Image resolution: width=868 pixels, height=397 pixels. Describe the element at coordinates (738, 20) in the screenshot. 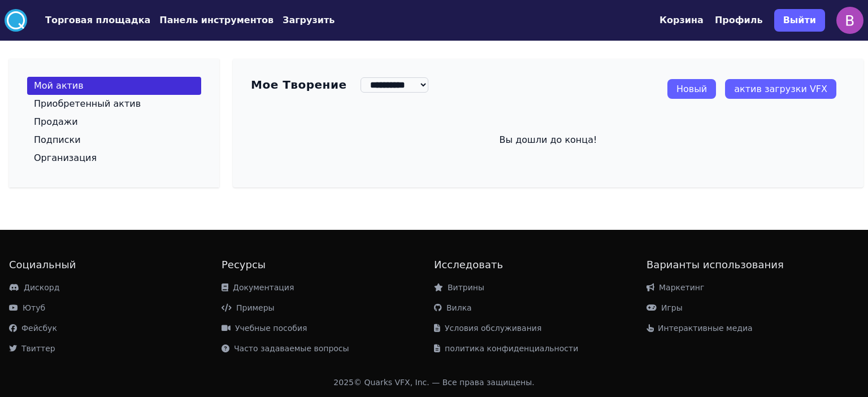

I see `button: Профиль` at that location.